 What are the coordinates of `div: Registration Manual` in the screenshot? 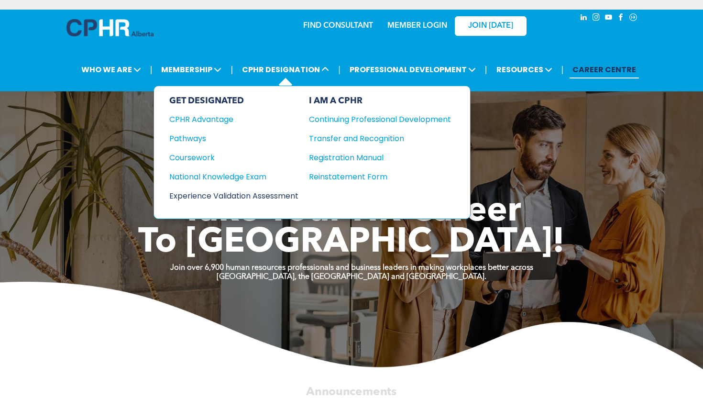 It's located at (373, 157).